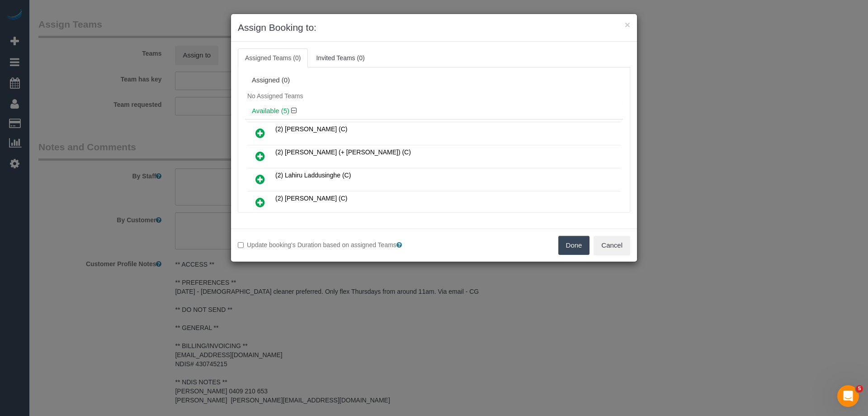  I want to click on h4: Available (5), so click(434, 111).